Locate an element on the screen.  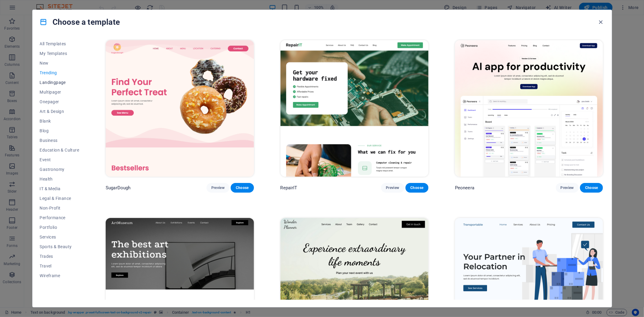
span: IT & Media is located at coordinates (59, 189).